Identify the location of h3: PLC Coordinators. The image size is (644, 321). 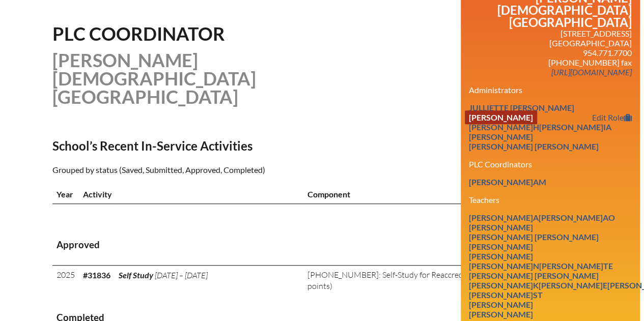
(551, 164).